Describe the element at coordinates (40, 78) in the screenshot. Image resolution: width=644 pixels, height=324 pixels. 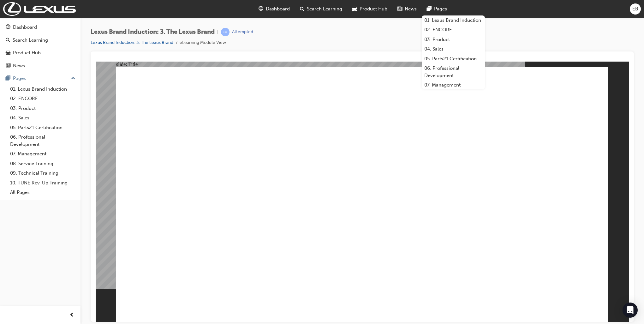
I see `button: Pages` at that location.